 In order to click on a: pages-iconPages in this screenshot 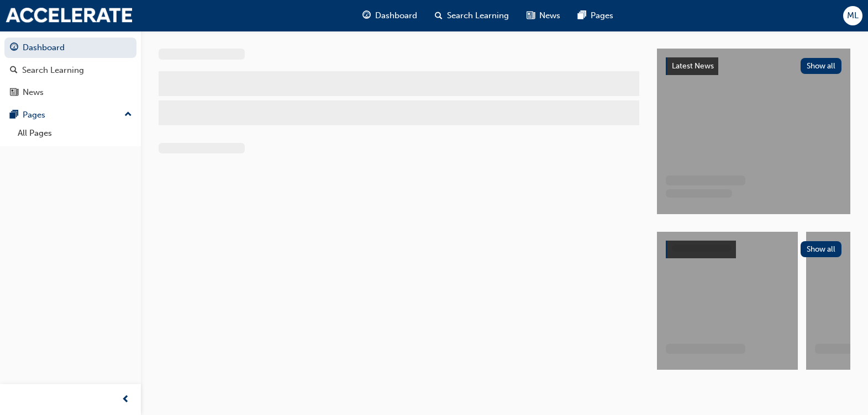, I will do `click(596, 15)`.